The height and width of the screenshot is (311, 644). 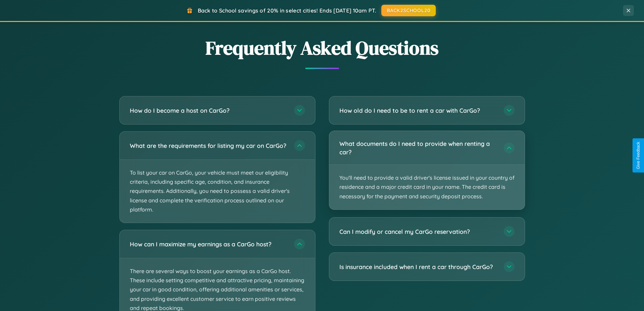 I want to click on div: Give Feedback, so click(x=638, y=156).